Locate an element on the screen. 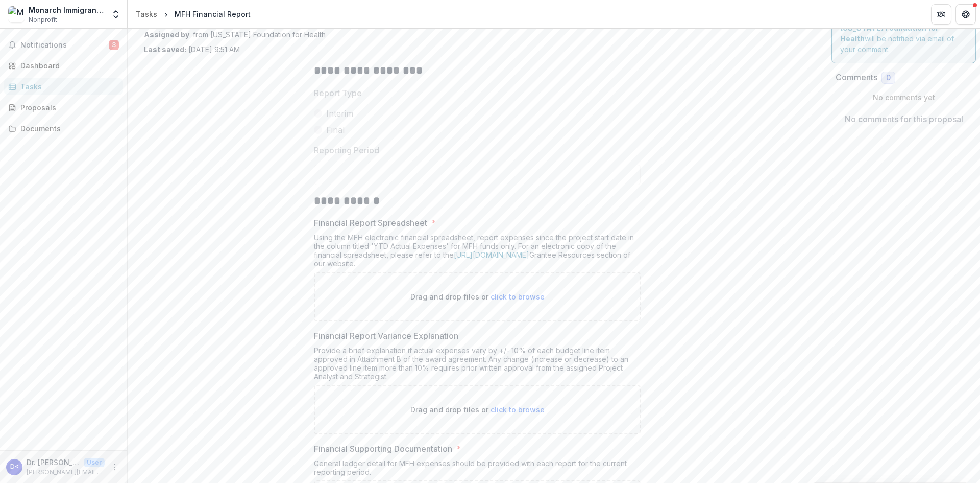  p: Report Type is located at coordinates (338, 93).